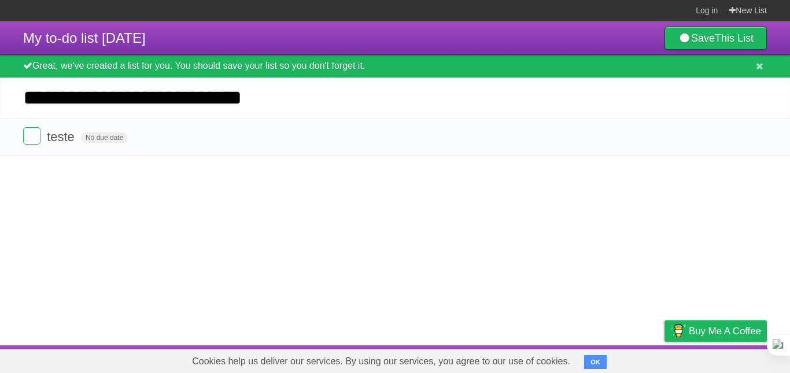  What do you see at coordinates (523, 359) in the screenshot?
I see `a: About` at bounding box center [523, 359].